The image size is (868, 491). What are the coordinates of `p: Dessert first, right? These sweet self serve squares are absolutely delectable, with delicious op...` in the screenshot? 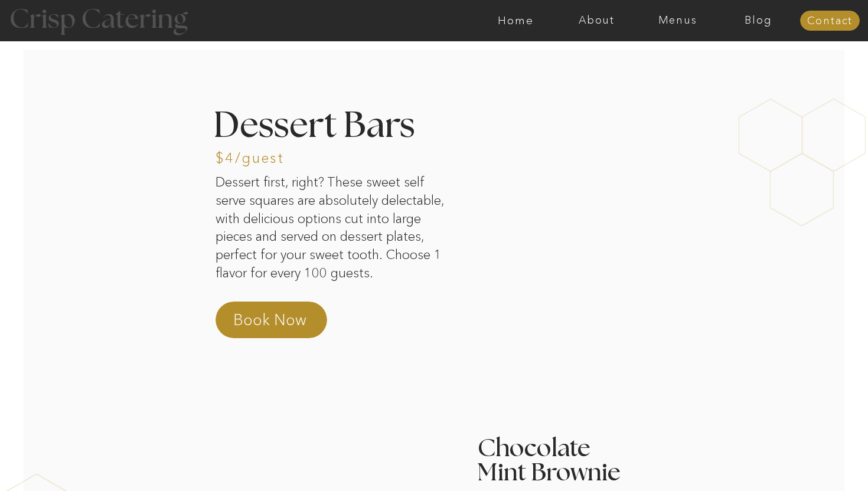 It's located at (332, 234).